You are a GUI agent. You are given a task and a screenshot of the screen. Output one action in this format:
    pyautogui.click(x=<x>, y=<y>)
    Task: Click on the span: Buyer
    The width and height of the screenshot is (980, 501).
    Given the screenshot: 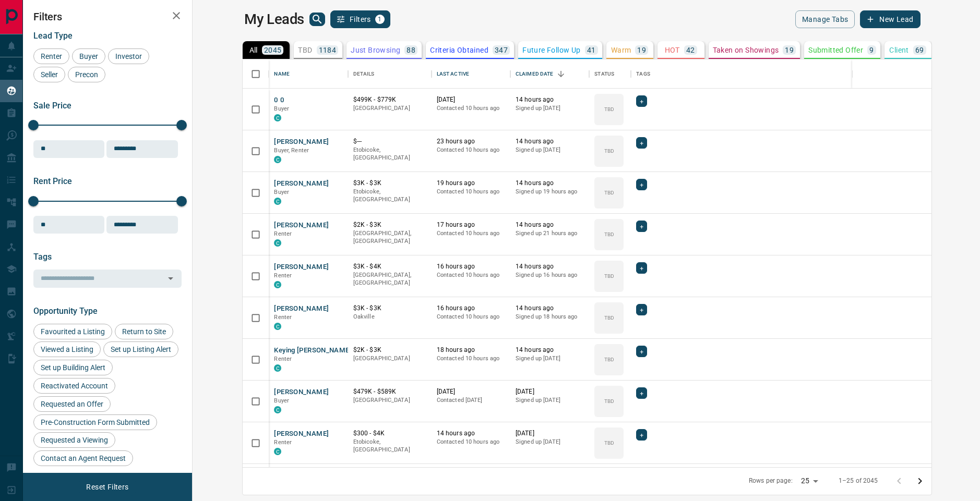 What is the action you would take?
    pyautogui.click(x=281, y=400)
    